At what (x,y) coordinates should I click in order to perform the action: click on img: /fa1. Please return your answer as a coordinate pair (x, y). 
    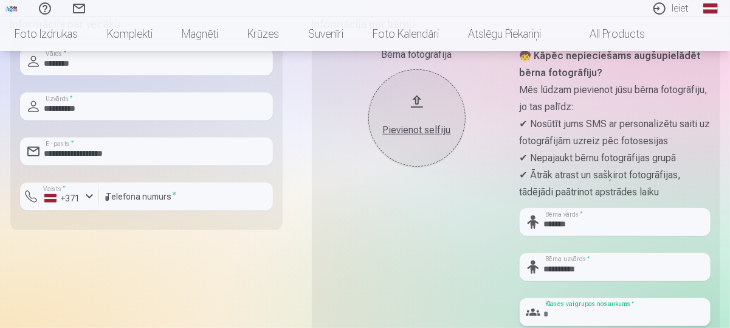
    Looking at the image, I should click on (12, 9).